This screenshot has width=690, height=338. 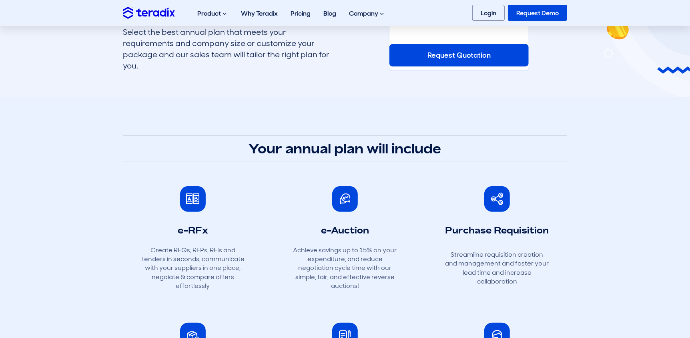 I want to click on div: Product, so click(x=213, y=14).